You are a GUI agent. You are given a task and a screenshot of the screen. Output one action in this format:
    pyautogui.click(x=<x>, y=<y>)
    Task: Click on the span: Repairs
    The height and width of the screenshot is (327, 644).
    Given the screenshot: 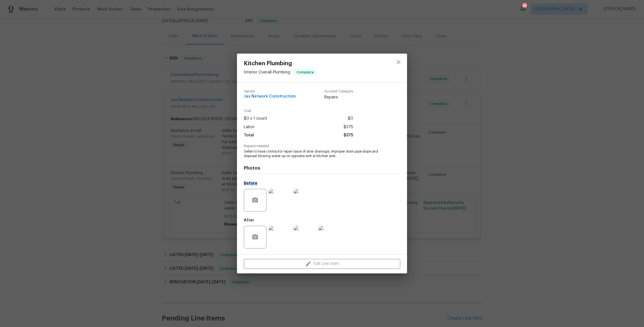 What is the action you would take?
    pyautogui.click(x=339, y=97)
    